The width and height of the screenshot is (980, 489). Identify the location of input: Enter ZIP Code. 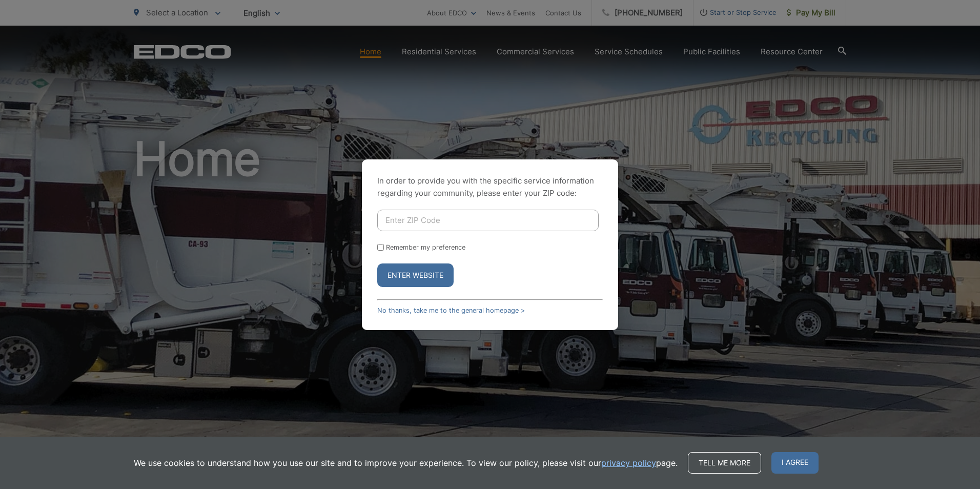
(488, 220).